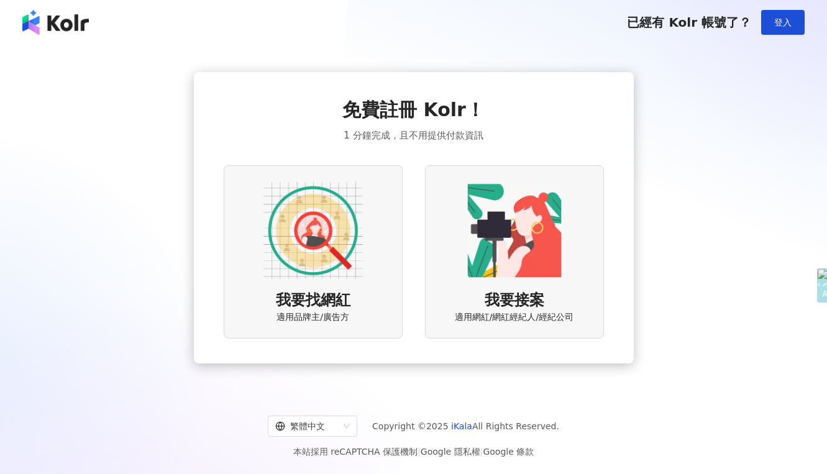  What do you see at coordinates (462, 426) in the screenshot?
I see `a: iKala` at bounding box center [462, 426].